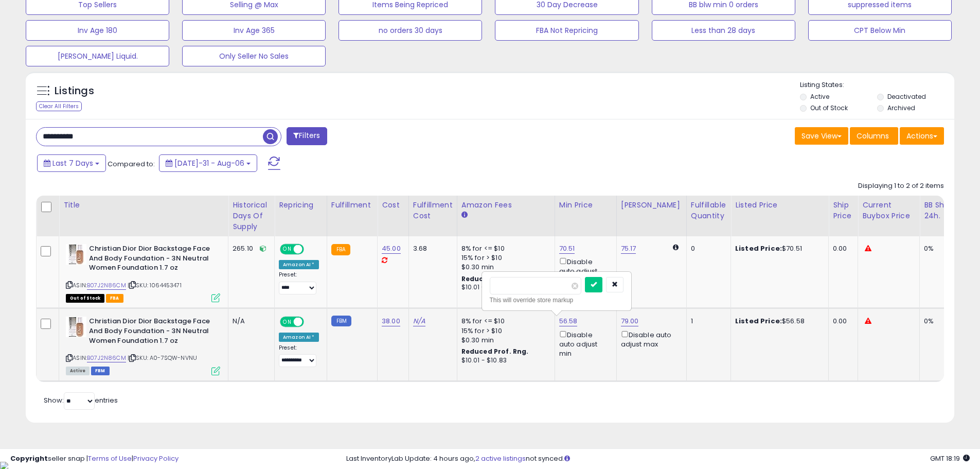  What do you see at coordinates (410, 31) in the screenshot?
I see `button: no orders 30 days` at bounding box center [410, 31].